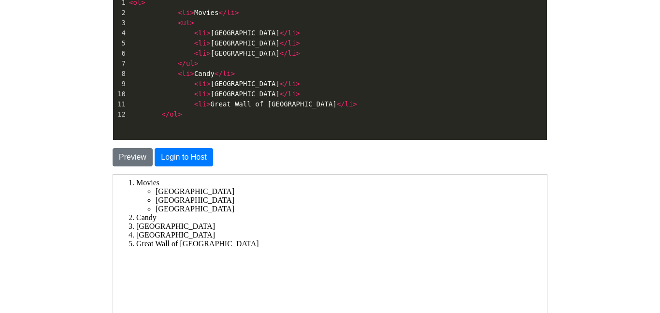 Image resolution: width=660 pixels, height=313 pixels. What do you see at coordinates (120, 63) in the screenshot?
I see `div: 7` at bounding box center [120, 63].